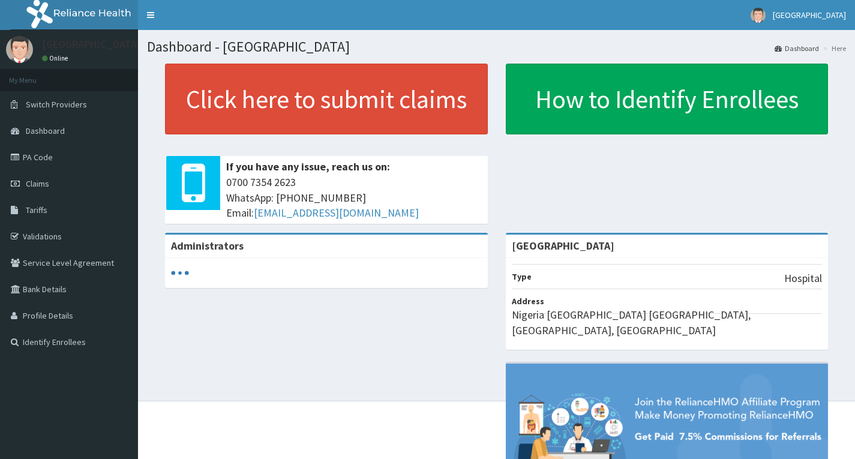 The width and height of the screenshot is (855, 459). What do you see at coordinates (528, 301) in the screenshot?
I see `b: Address` at bounding box center [528, 301].